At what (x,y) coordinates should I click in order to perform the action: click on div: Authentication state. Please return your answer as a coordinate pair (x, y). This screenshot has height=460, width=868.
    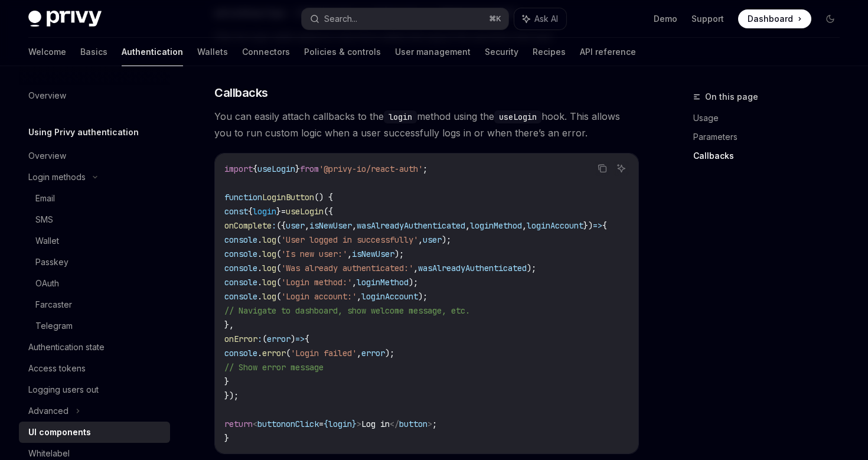
    Looking at the image, I should click on (66, 348).